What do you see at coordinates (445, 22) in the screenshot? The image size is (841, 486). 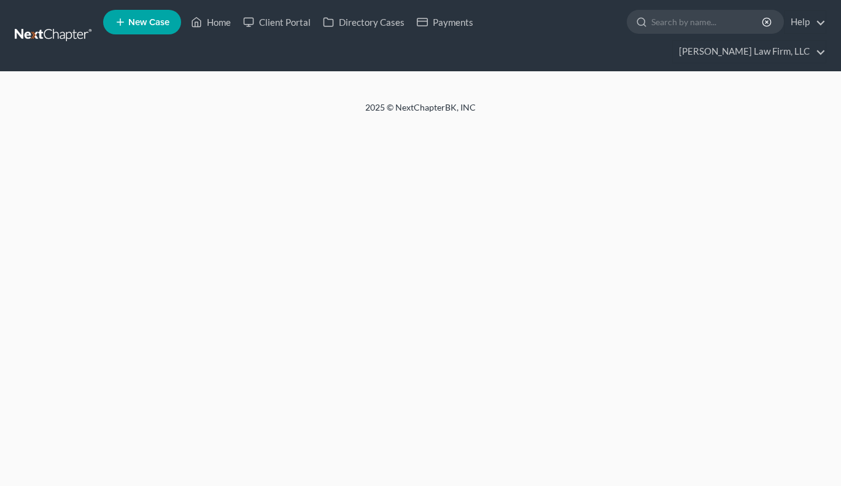 I see `a: Payments` at bounding box center [445, 22].